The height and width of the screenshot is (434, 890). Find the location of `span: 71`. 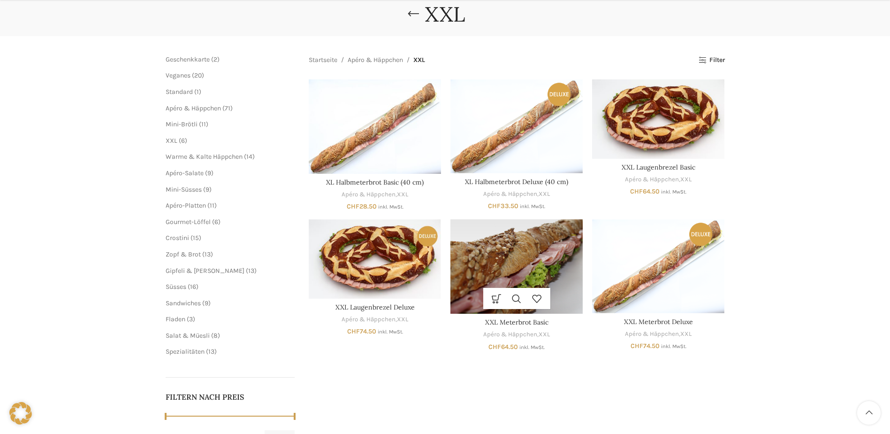

span: 71 is located at coordinates (228, 108).